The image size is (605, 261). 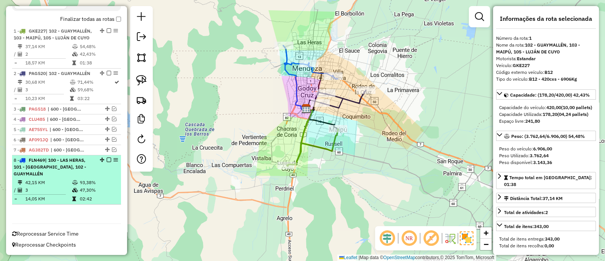 What do you see at coordinates (546, 135) in the screenshot?
I see `a: Peso: (3.762,64/6.906,00) 54,48%` at bounding box center [546, 135].